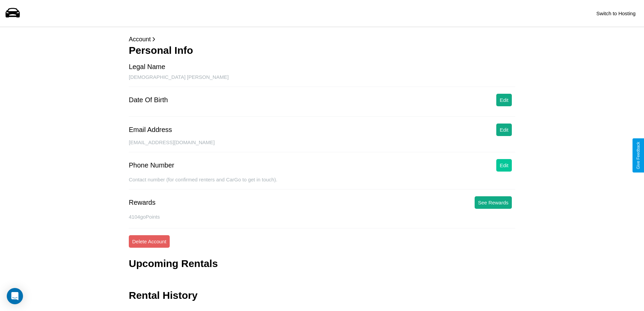  Describe the element at coordinates (322, 216) in the screenshot. I see `p: 4104 goPoints` at that location.